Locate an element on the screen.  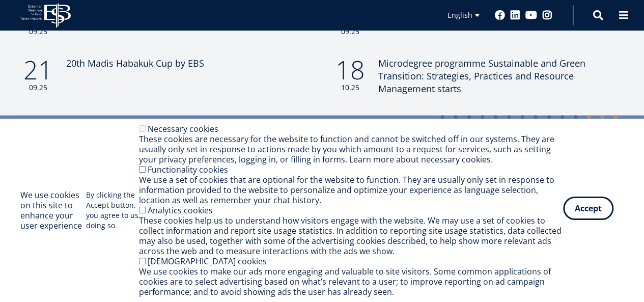
div: 21 is located at coordinates (38, 74).